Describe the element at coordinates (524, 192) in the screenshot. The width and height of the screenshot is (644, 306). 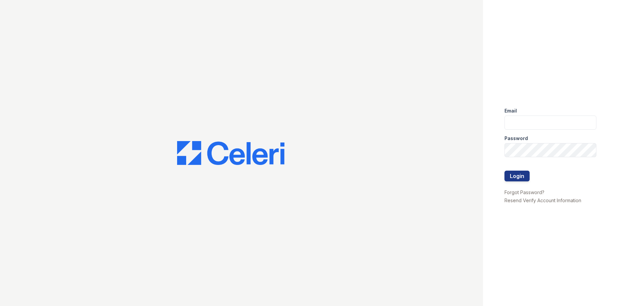
I see `a: Forgot Password?` at that location.